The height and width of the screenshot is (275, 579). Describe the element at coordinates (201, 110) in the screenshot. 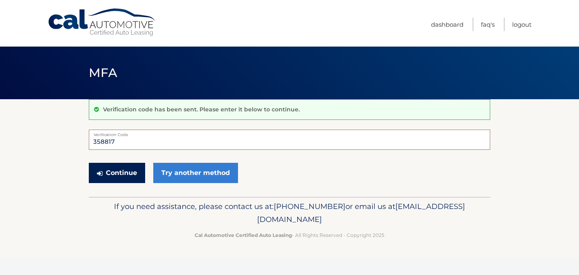

I see `p: Verification code has been sent. Please enter it below to continue.` at that location.